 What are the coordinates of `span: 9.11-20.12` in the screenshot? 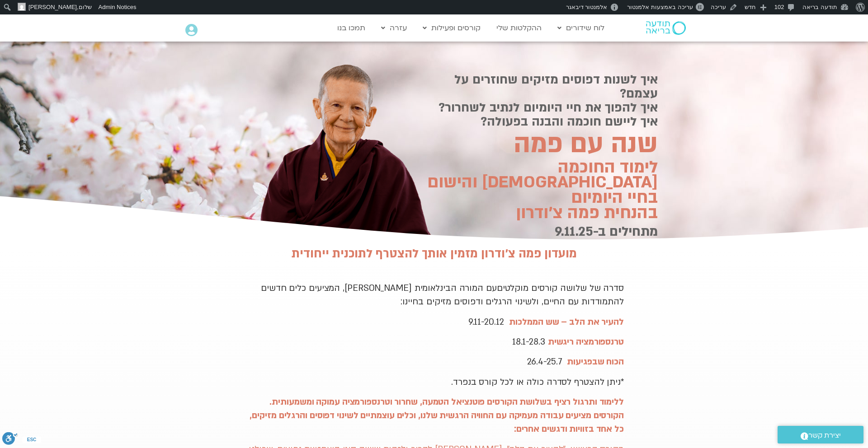 It's located at (486, 322).